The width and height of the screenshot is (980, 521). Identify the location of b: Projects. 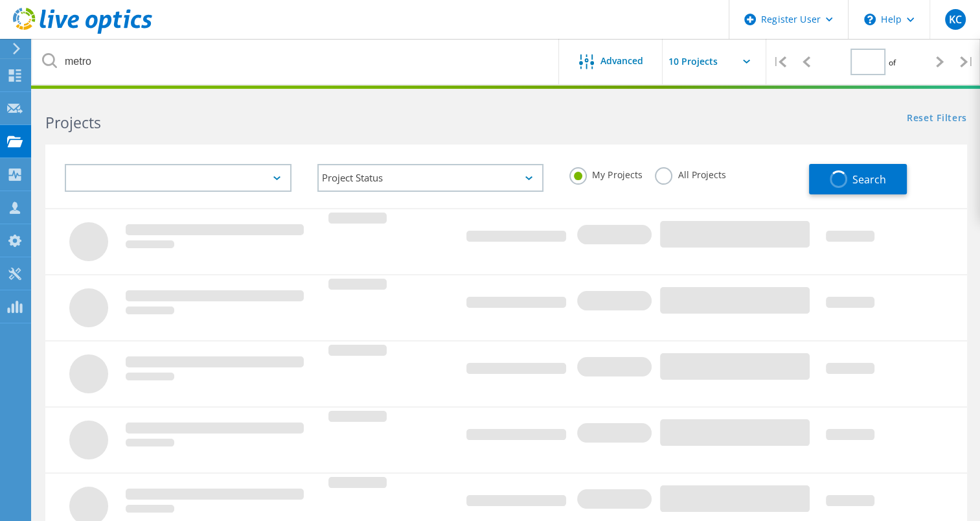
(73, 122).